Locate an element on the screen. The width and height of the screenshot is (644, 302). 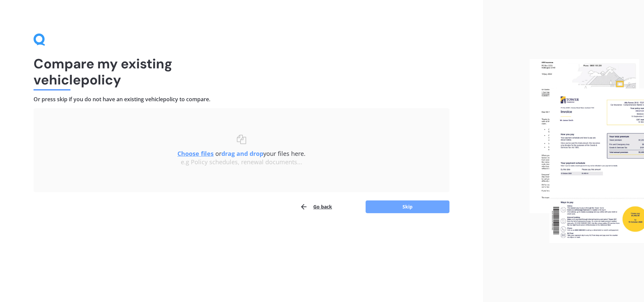
u: Choose files is located at coordinates (196, 154).